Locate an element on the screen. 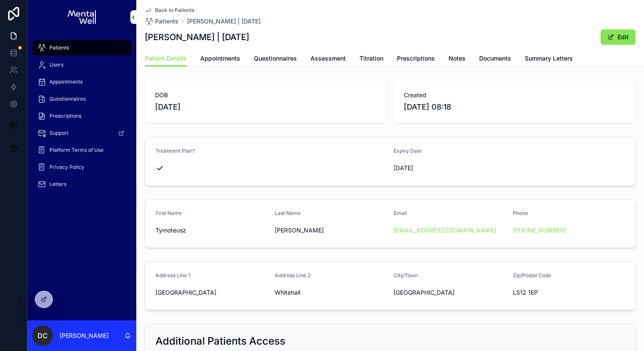 The height and width of the screenshot is (351, 644). span: Whitehall is located at coordinates (331, 293).